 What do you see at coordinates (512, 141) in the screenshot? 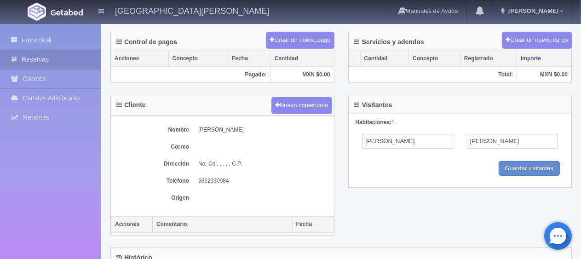
I see `input: Apellidos del Adulto` at bounding box center [512, 141].